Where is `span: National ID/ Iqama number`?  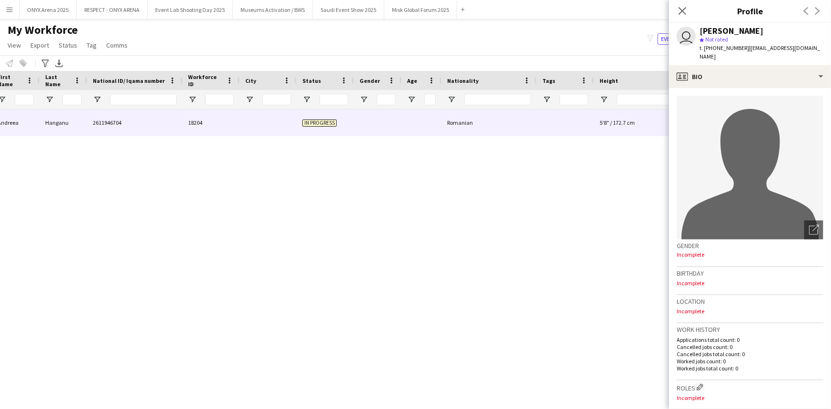 span: National ID/ Iqama number is located at coordinates (129, 81).